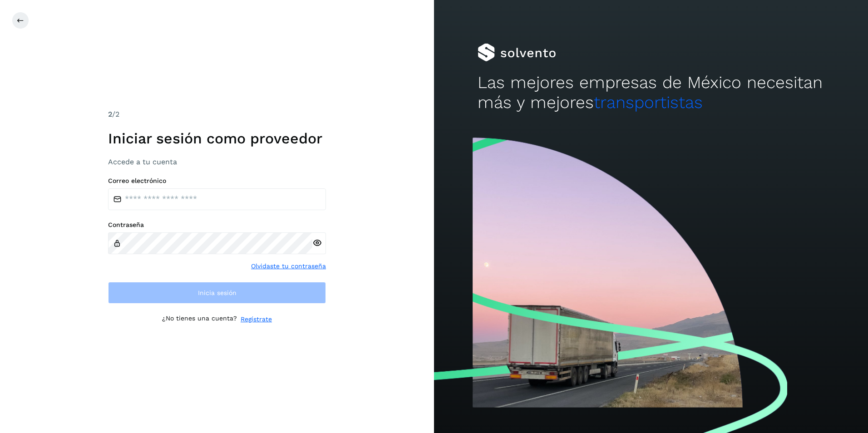 The width and height of the screenshot is (868, 433). I want to click on span: 2, so click(110, 114).